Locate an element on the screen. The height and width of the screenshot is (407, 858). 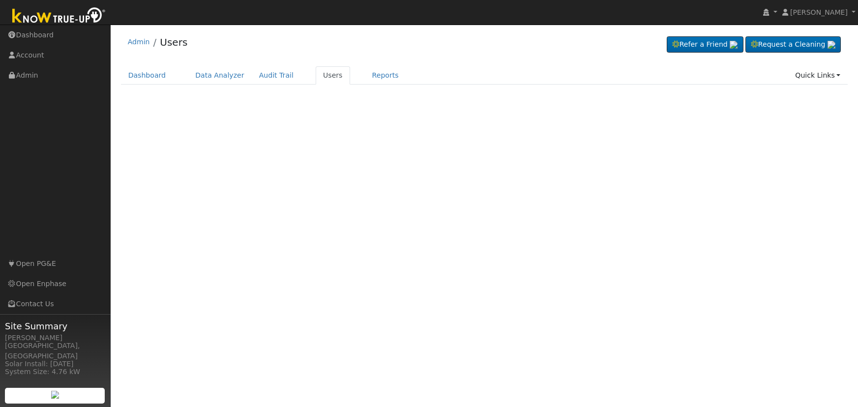
a: Reports is located at coordinates (385, 75).